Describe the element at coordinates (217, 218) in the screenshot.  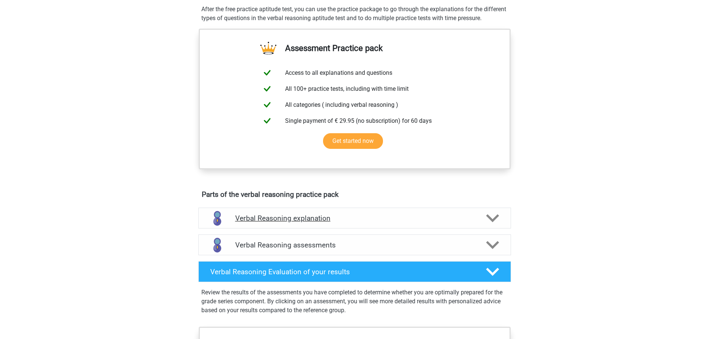
I see `img: verbal reasoning explanations` at that location.